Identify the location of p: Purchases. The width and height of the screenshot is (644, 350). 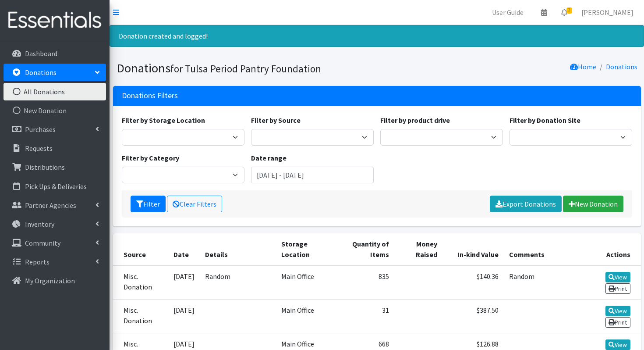
(40, 130).